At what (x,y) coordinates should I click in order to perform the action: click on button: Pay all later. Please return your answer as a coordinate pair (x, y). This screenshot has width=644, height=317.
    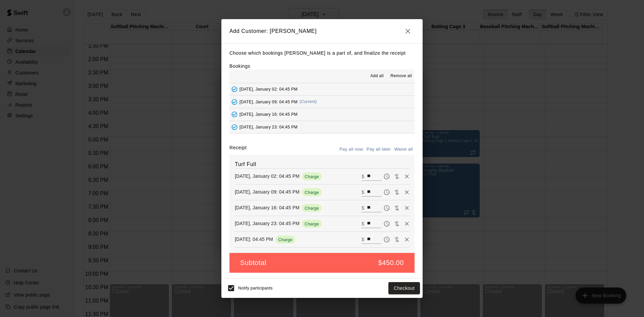
    Looking at the image, I should click on (379, 149).